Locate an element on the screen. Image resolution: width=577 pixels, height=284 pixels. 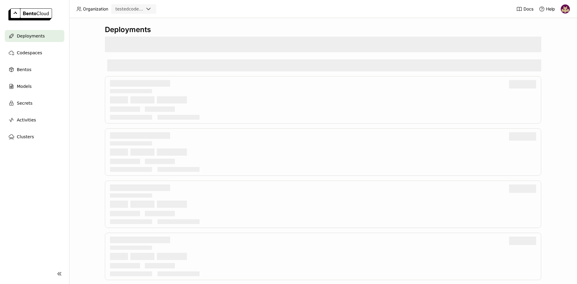
span: Secrets is located at coordinates (25, 103).